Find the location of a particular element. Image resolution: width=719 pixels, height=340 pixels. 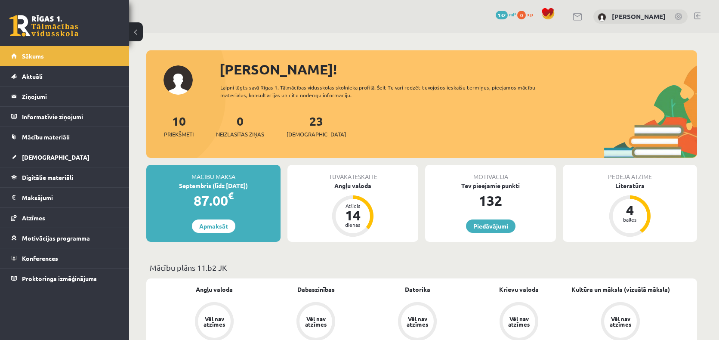

a: Rīgas 1. Tālmācības vidusskola is located at coordinates (44, 26).